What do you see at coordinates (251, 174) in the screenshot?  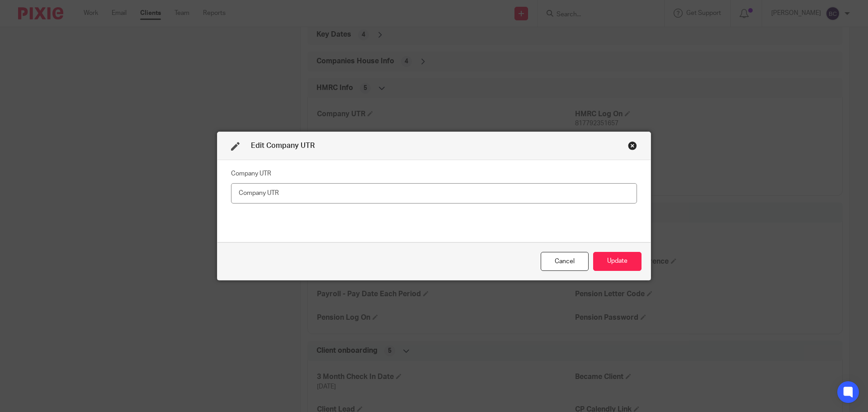 I see `label: Company UTR` at bounding box center [251, 174].